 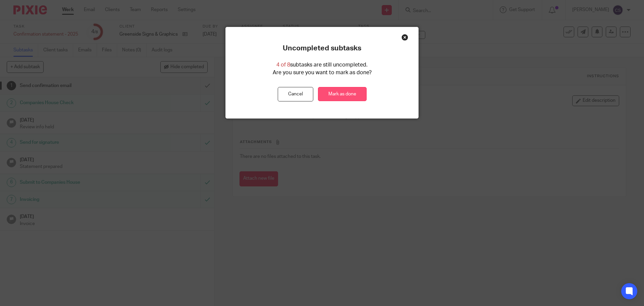 What do you see at coordinates (405, 37) in the screenshot?
I see `div: Close this dialog window` at bounding box center [405, 37].